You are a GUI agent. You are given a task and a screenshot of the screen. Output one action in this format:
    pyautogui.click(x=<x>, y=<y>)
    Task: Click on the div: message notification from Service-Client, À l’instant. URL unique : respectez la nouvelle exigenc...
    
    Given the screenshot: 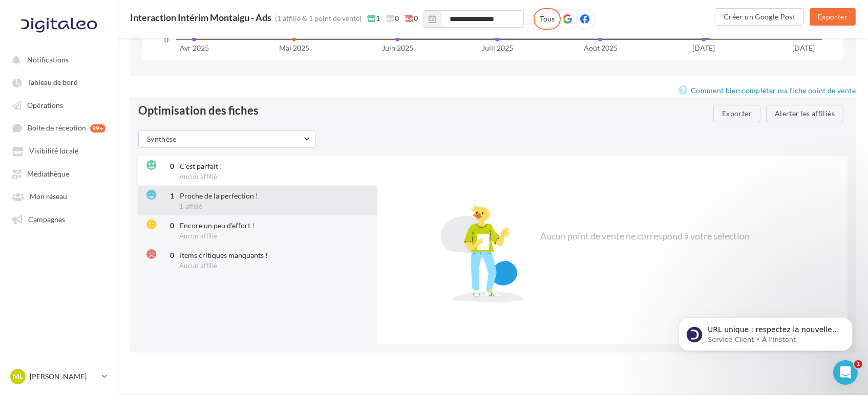 What is the action you would take?
    pyautogui.click(x=102, y=39)
    